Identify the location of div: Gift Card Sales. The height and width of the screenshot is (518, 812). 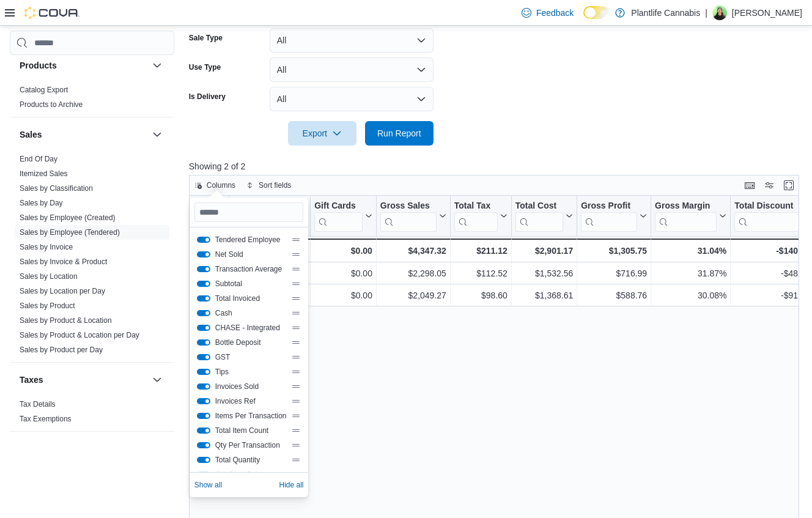
(339, 216).